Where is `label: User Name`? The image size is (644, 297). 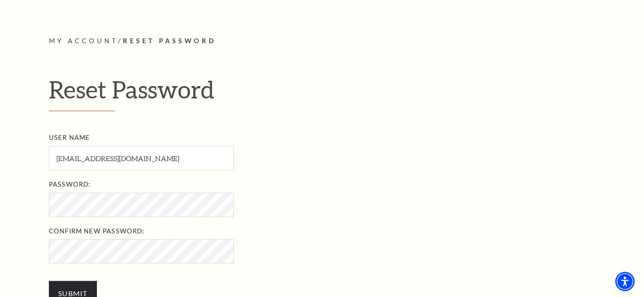 label: User Name is located at coordinates (331, 138).